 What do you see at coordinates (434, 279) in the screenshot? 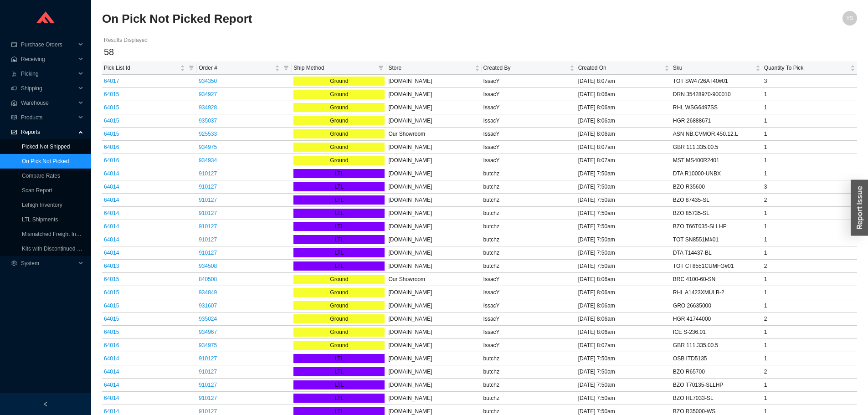
I see `td: Our Showroom` at bounding box center [434, 279].